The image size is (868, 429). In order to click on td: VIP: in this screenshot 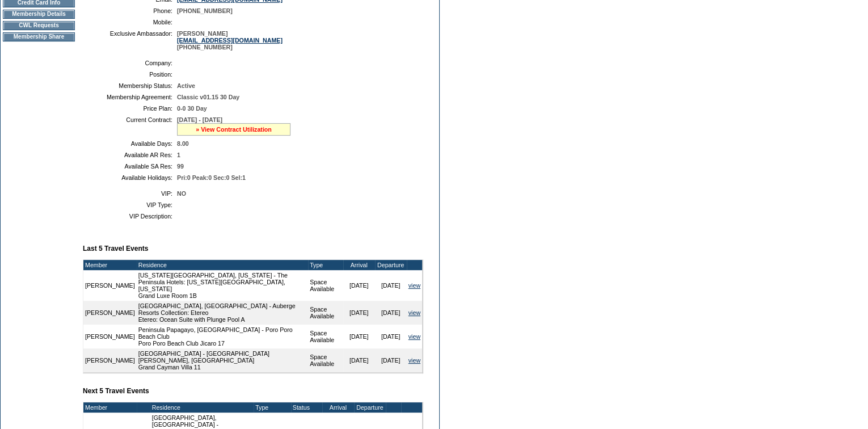, I will do `click(130, 194)`.